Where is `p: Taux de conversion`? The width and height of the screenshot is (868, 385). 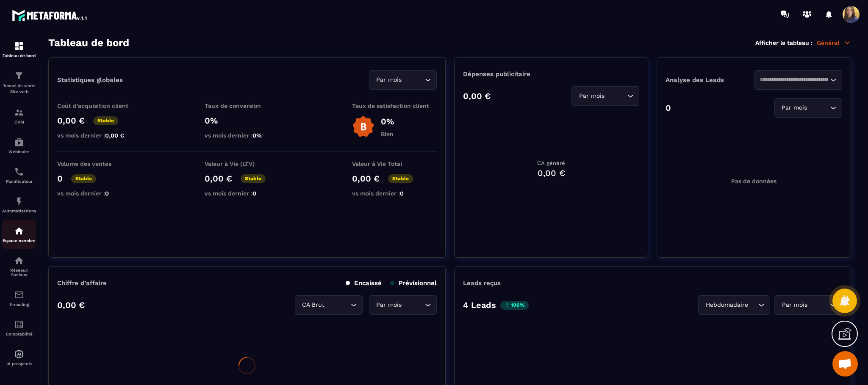
p: Taux de conversion is located at coordinates (247, 106).